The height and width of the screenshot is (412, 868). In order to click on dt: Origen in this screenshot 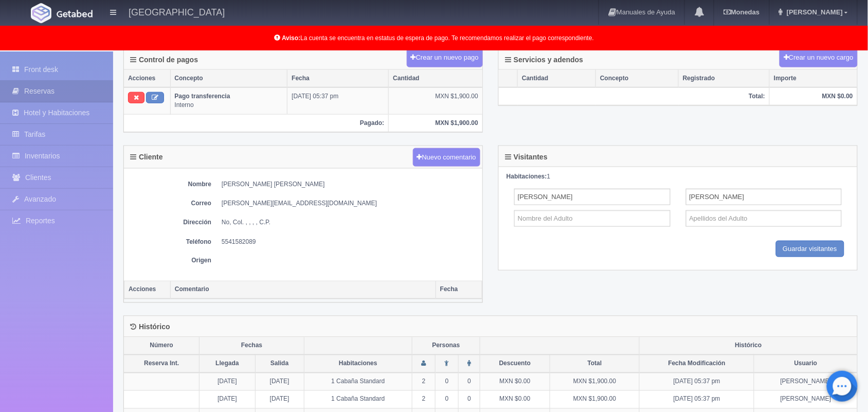, I will do `click(170, 260)`.